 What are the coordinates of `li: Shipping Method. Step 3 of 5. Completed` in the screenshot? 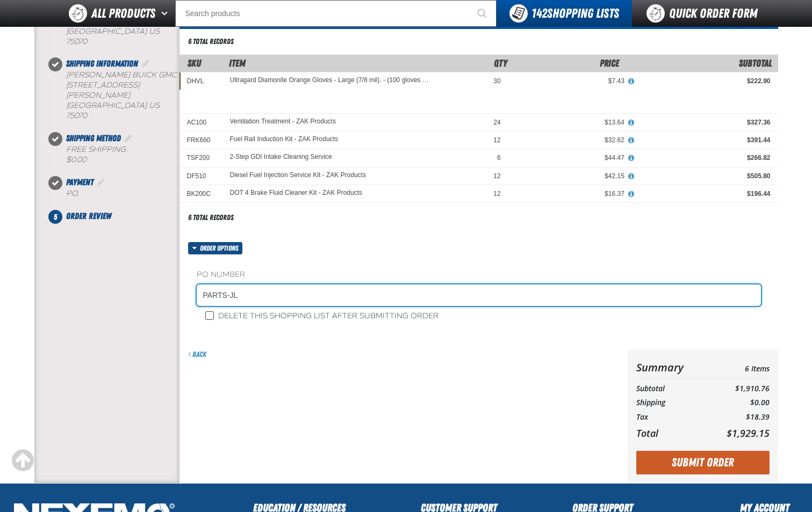 It's located at (117, 154).